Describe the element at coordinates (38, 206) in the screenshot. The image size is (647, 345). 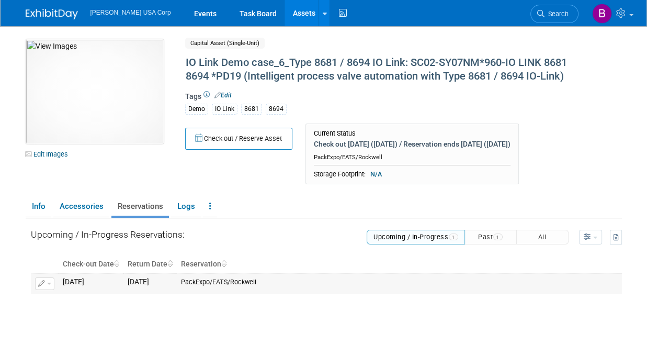
I see `a: Info` at that location.